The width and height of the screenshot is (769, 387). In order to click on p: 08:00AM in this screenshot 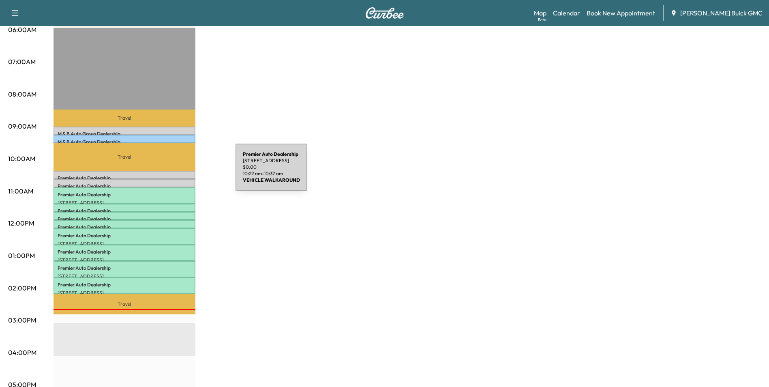, I will do `click(22, 94)`.